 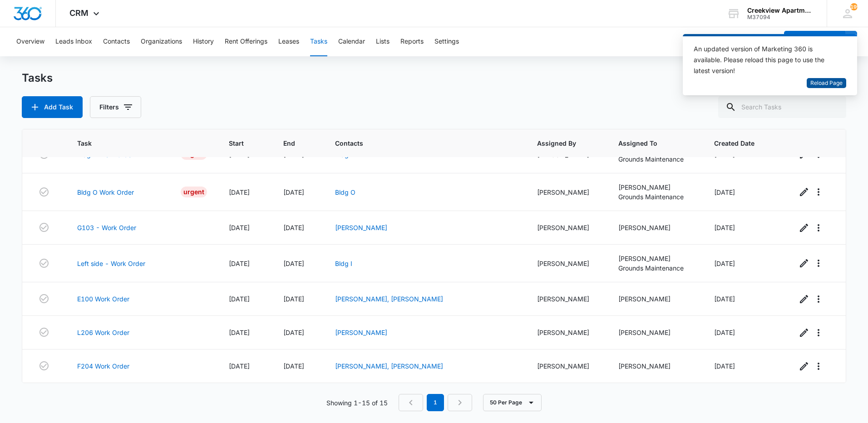 What do you see at coordinates (649, 143) in the screenshot?
I see `span: Assigned To` at bounding box center [649, 143].